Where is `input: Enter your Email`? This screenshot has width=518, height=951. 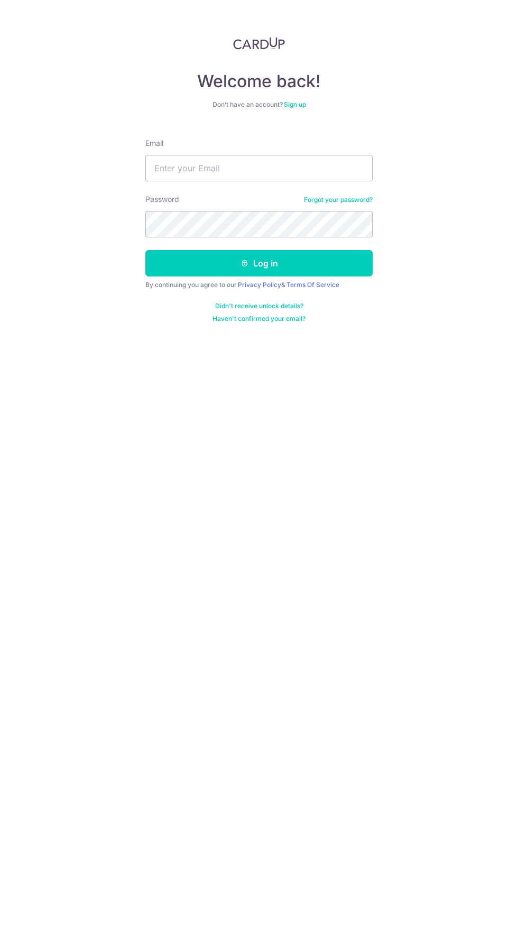 input: Enter your Email is located at coordinates (259, 168).